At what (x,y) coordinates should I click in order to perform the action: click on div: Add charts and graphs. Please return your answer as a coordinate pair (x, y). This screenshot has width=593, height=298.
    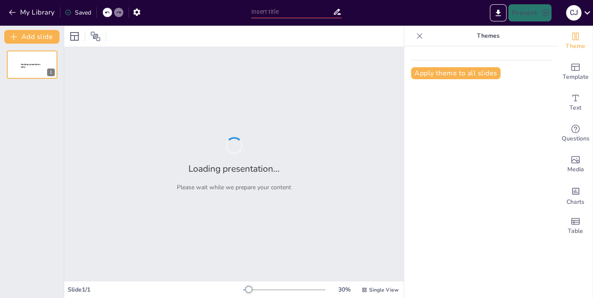
    Looking at the image, I should click on (575, 195).